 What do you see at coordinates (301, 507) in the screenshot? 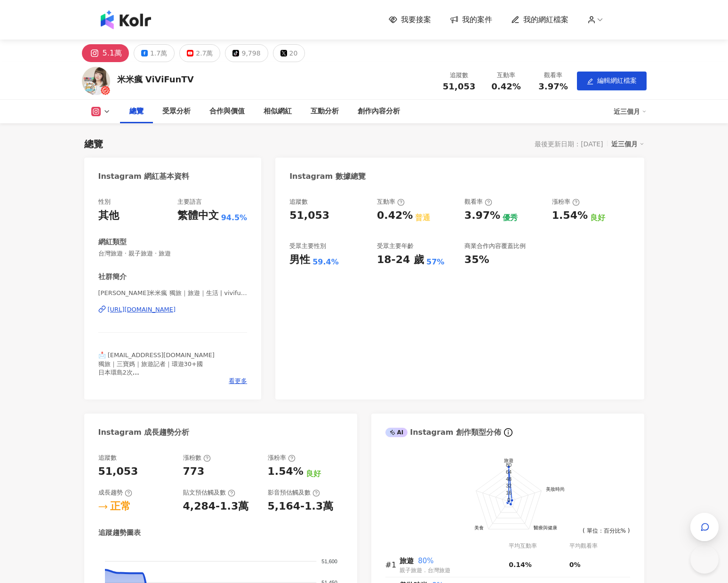
I see `div: 5,164-1.3萬` at bounding box center [301, 507].